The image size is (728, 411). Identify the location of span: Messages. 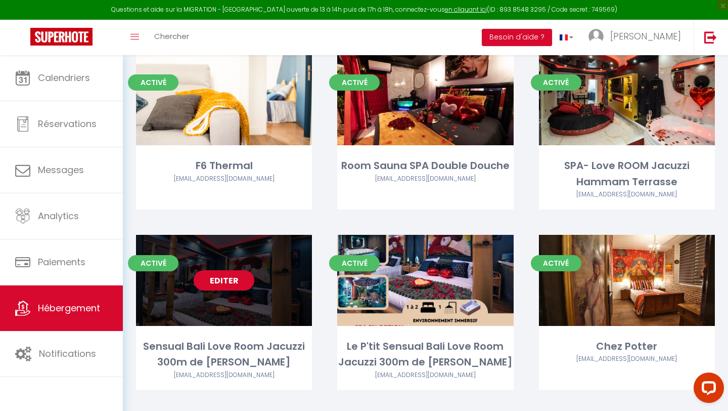
(61, 169).